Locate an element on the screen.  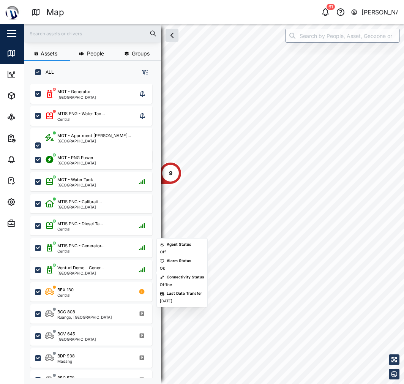
label: ALL is located at coordinates (47, 72).